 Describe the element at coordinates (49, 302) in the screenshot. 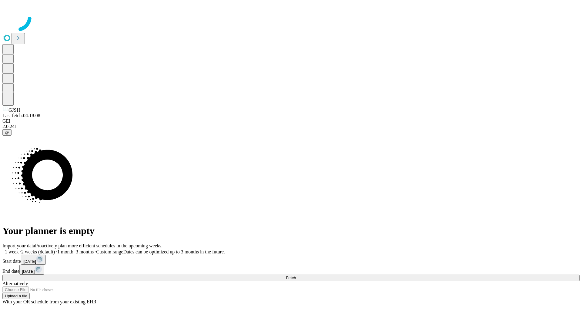

I see `span: With your OR schedule from your existing EHR` at that location.